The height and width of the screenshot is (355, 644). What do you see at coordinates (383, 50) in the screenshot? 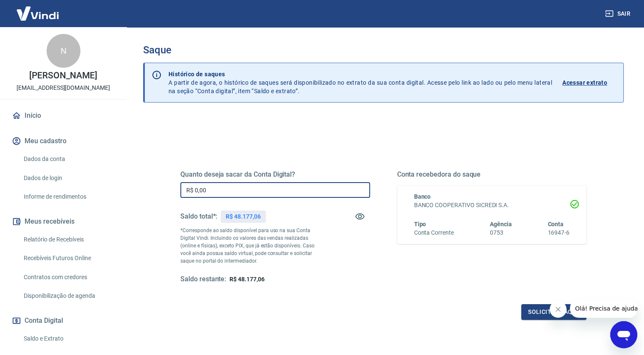
I see `h3: Saque` at bounding box center [383, 50].